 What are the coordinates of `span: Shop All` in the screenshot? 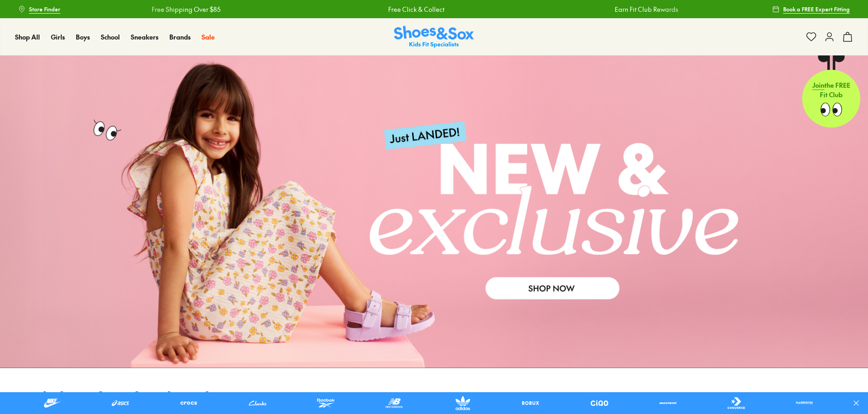 It's located at (27, 37).